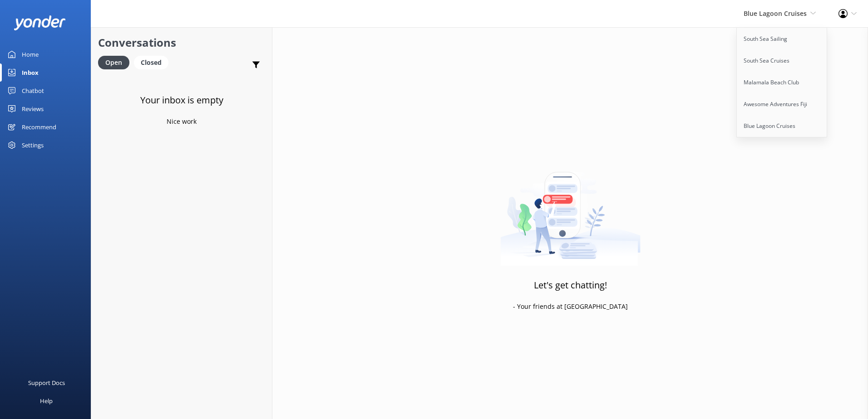  I want to click on div: Settings, so click(33, 145).